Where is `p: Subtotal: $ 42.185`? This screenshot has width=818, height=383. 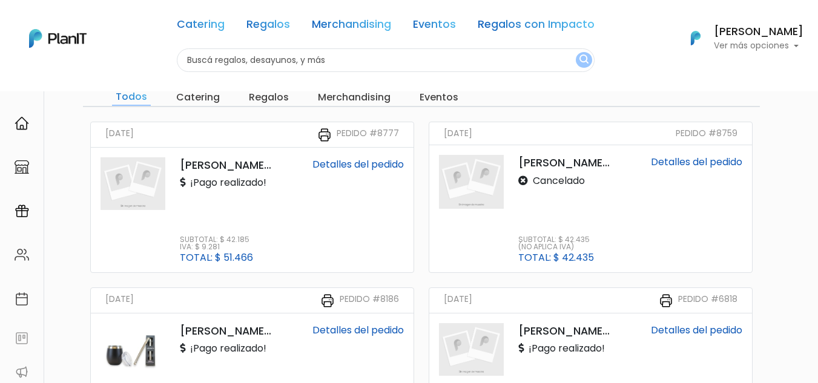
p: Subtotal: $ 42.185 is located at coordinates (216, 240).